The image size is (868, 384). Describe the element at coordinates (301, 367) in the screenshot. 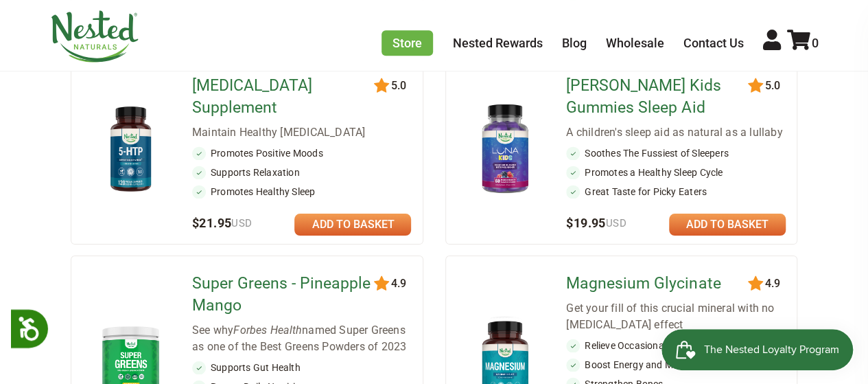

I see `li: Supports Gut Health` at that location.